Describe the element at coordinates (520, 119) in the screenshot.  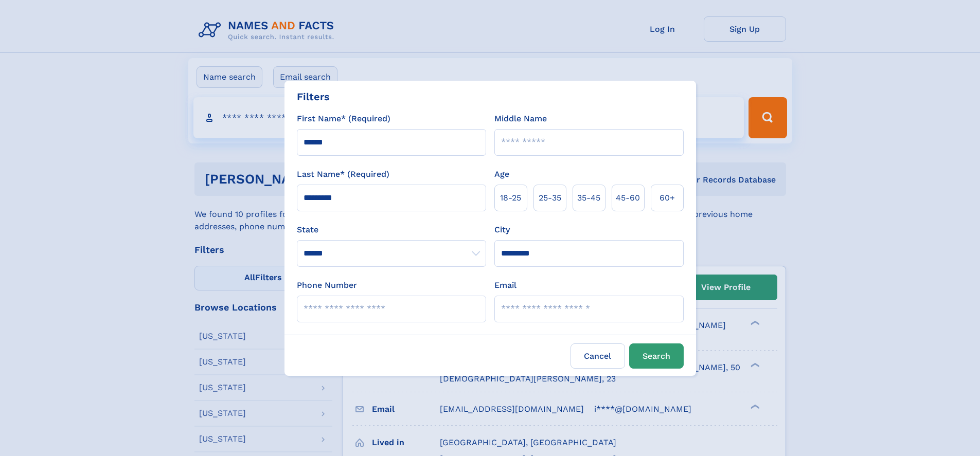
I see `label: Middle Name` at that location.